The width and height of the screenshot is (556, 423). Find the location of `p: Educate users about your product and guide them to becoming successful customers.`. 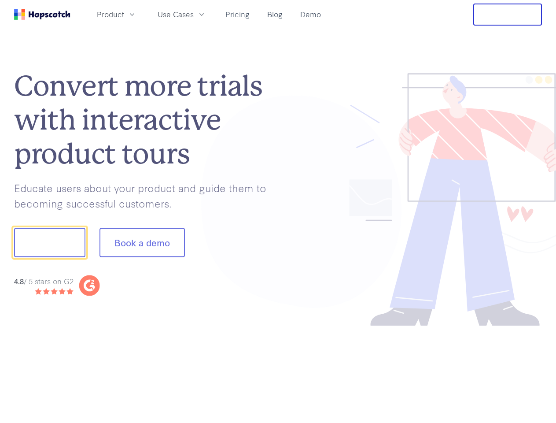

p: Educate users about your product and guide them to becoming successful customers. is located at coordinates (146, 195).